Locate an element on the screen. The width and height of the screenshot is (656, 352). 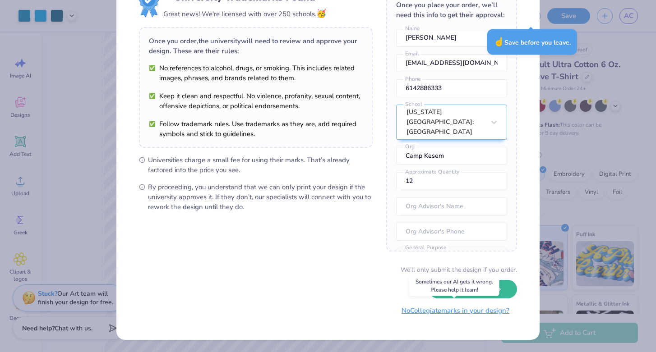
div: Save before you leave. is located at coordinates (532, 42).